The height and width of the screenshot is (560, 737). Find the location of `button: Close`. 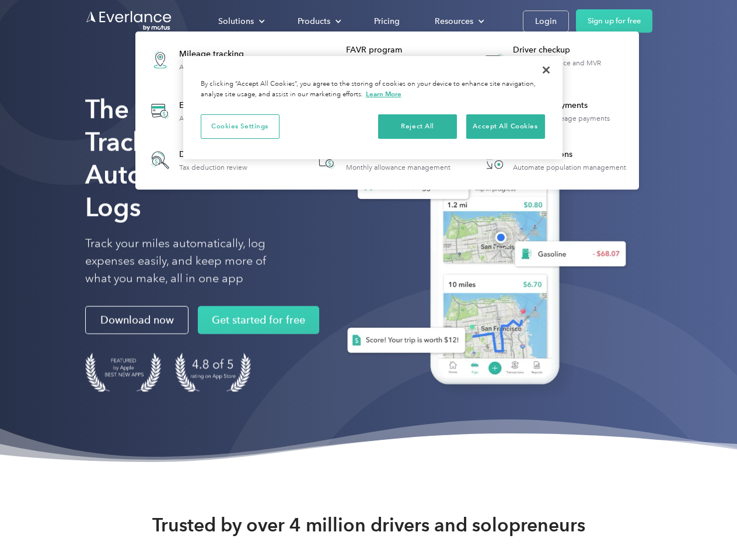

button: Close is located at coordinates (546, 70).